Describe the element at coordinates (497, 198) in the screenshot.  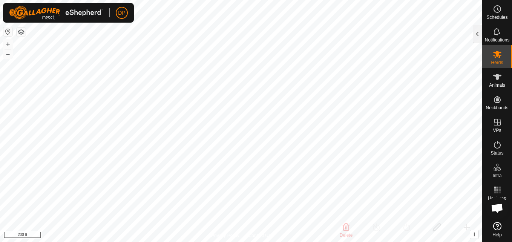
I see `span: Heatmap` at that location.